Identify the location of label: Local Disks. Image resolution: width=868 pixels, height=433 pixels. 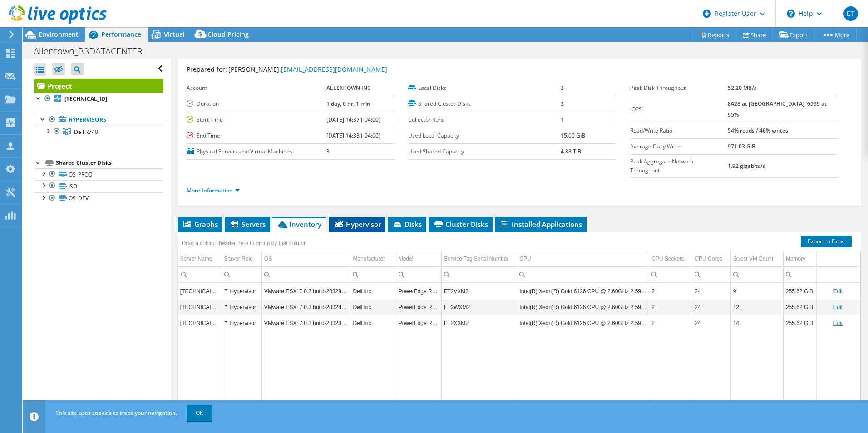
(485, 88).